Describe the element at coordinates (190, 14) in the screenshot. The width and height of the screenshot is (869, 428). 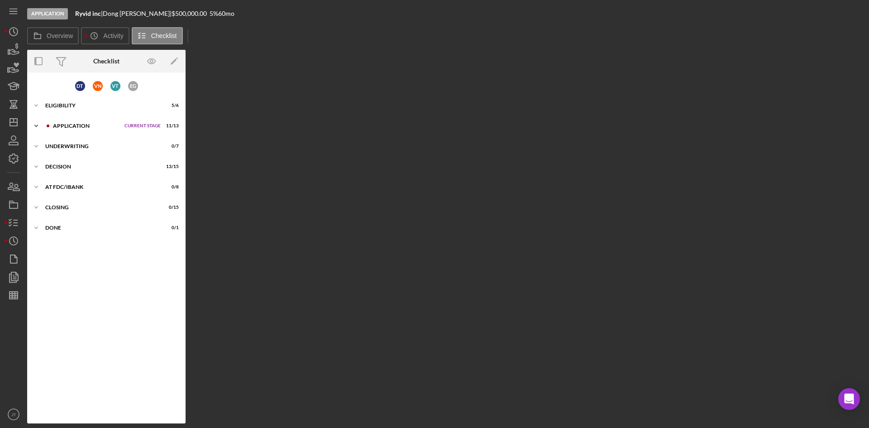
I see `div: $500,000.00` at that location.